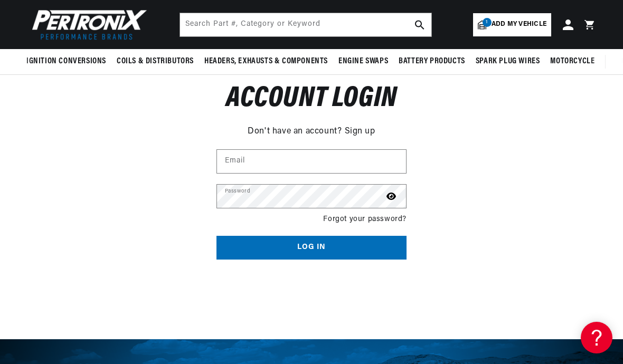 The height and width of the screenshot is (364, 623). What do you see at coordinates (155, 61) in the screenshot?
I see `summary: Coils & Distributors` at bounding box center [155, 61].